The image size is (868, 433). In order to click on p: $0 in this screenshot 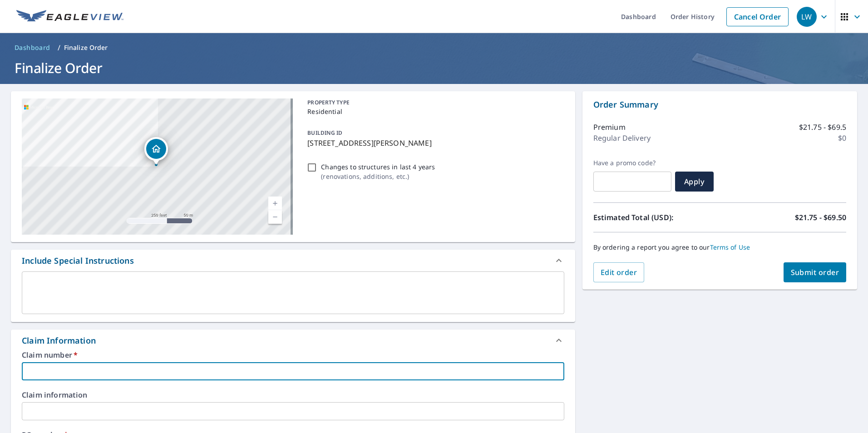, I will do `click(842, 138)`.